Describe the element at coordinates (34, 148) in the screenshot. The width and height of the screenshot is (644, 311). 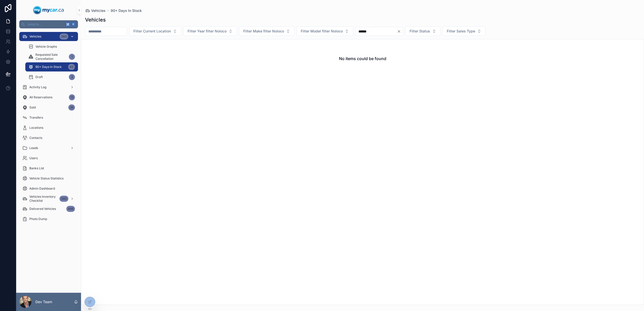
I see `span: Leads` at that location.